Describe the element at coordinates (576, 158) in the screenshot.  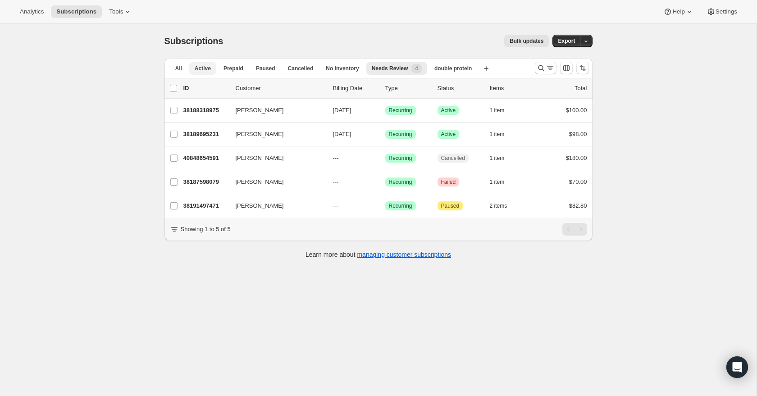
I see `span: $180.00` at that location.